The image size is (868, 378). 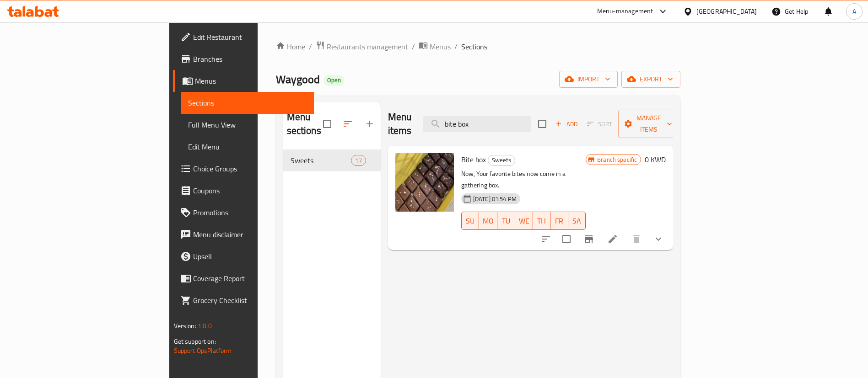 What do you see at coordinates (358, 160) in the screenshot?
I see `span: 17` at bounding box center [358, 160].